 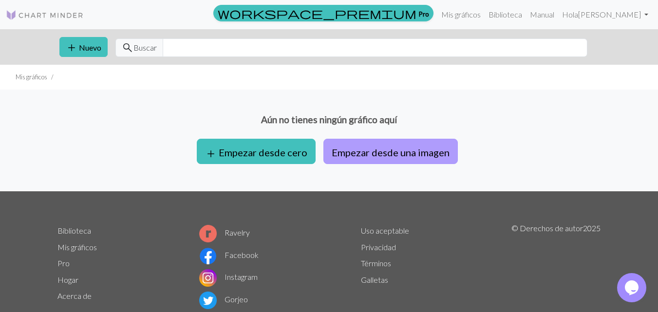 I want to click on font: Acerca de, so click(x=74, y=295).